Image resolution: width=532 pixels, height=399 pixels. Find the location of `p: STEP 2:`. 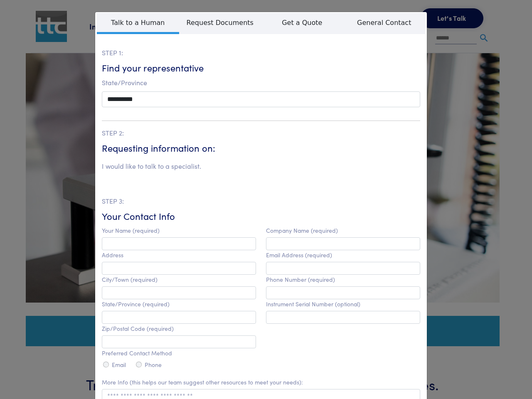

p: STEP 2: is located at coordinates (261, 133).